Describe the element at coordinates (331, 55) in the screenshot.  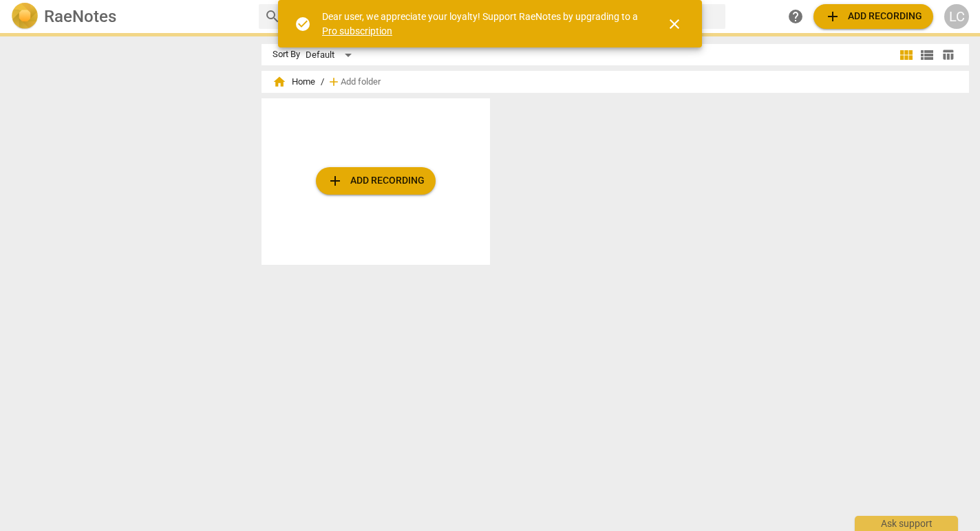
I see `div: Default` at that location.